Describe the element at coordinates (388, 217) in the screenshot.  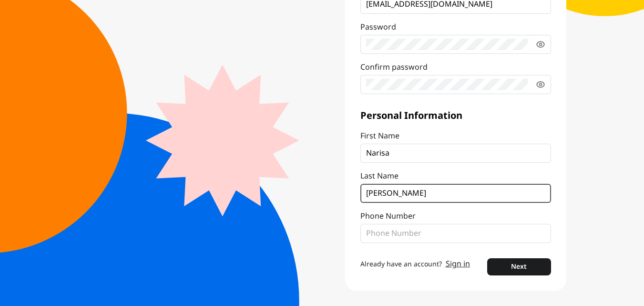
I see `p: Phone Number` at that location.